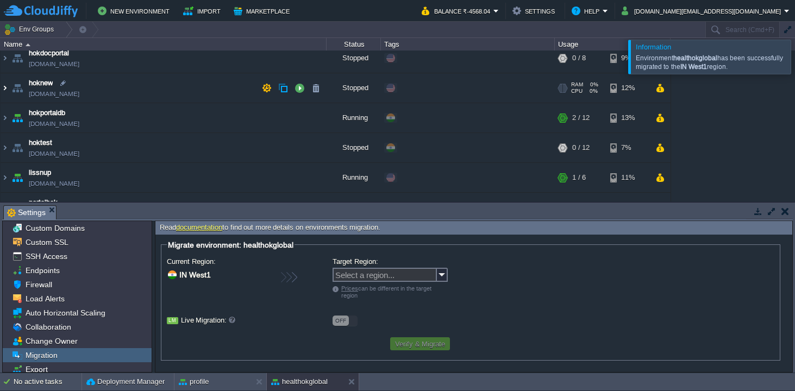 The image size is (795, 391). I want to click on div: Status, so click(354, 44).